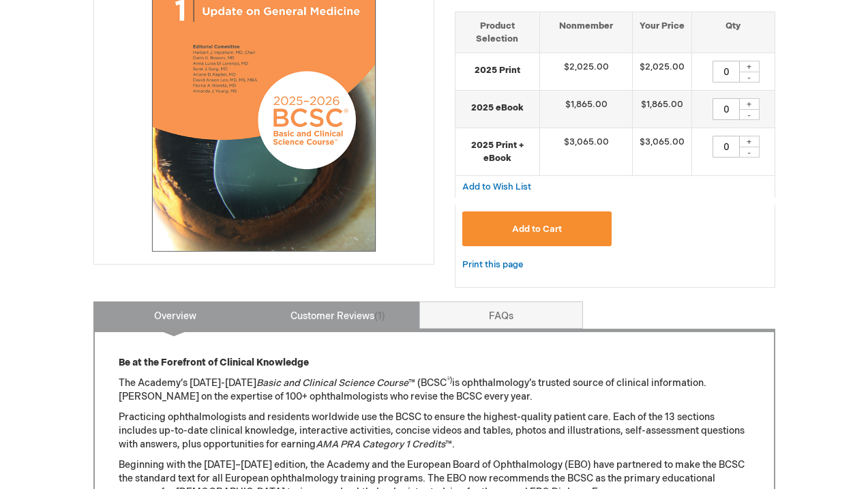 The width and height of the screenshot is (868, 489). Describe the element at coordinates (492, 265) in the screenshot. I see `a: Print this page` at that location.